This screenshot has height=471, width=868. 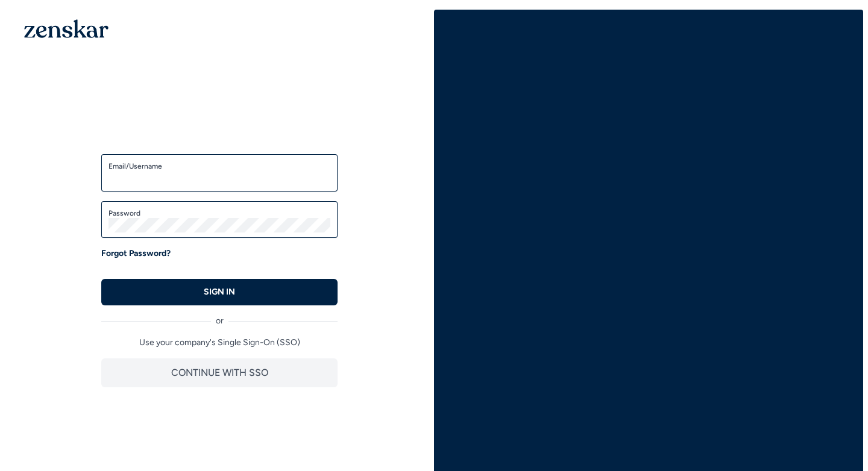 What do you see at coordinates (135, 253) in the screenshot?
I see `a: Forgot Password?` at bounding box center [135, 253].